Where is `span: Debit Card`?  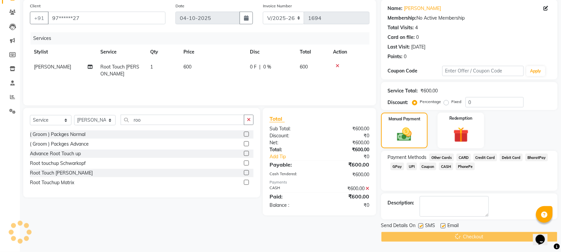 span: Debit Card is located at coordinates (511, 157).